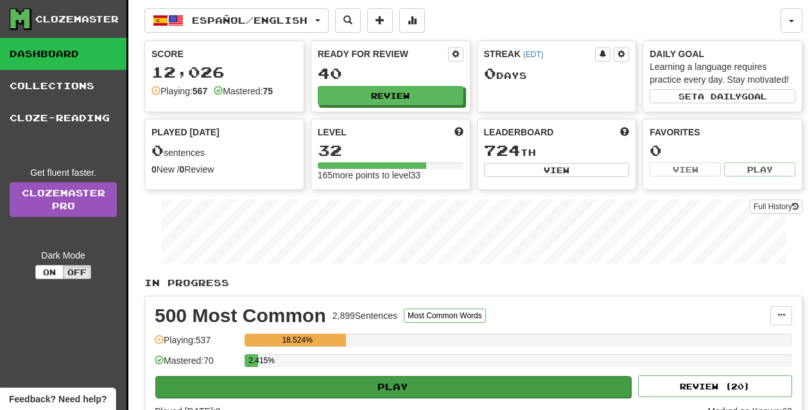  What do you see at coordinates (540, 54) in the screenshot?
I see `div: Streak` at bounding box center [540, 54].